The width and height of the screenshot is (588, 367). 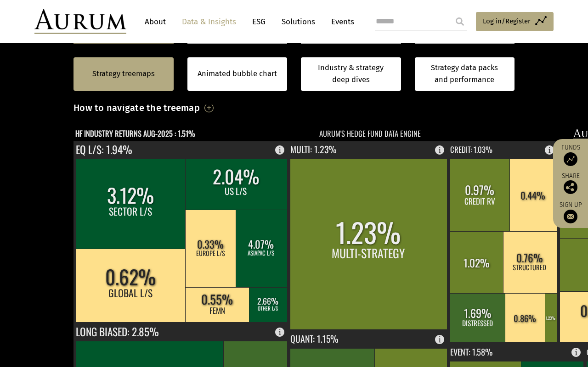 I want to click on img: Access Funds, so click(x=571, y=160).